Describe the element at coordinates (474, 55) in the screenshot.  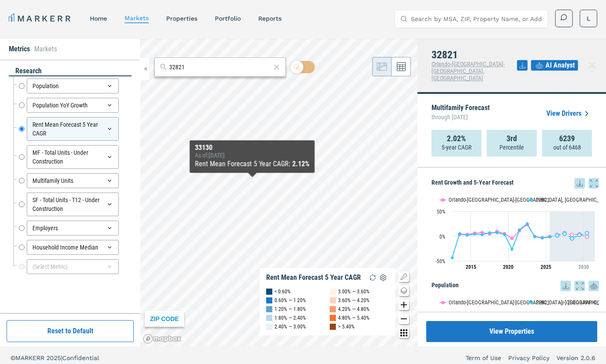
I see `h4: 32821` at that location.